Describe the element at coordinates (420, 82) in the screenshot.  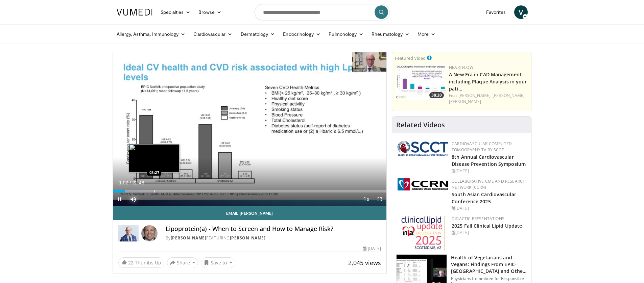
I see `img: 738d0e2d-290f-4d89-8861-908fb8b721dc.150x105_q85_crop-smart_upscale.jpg` at that location.